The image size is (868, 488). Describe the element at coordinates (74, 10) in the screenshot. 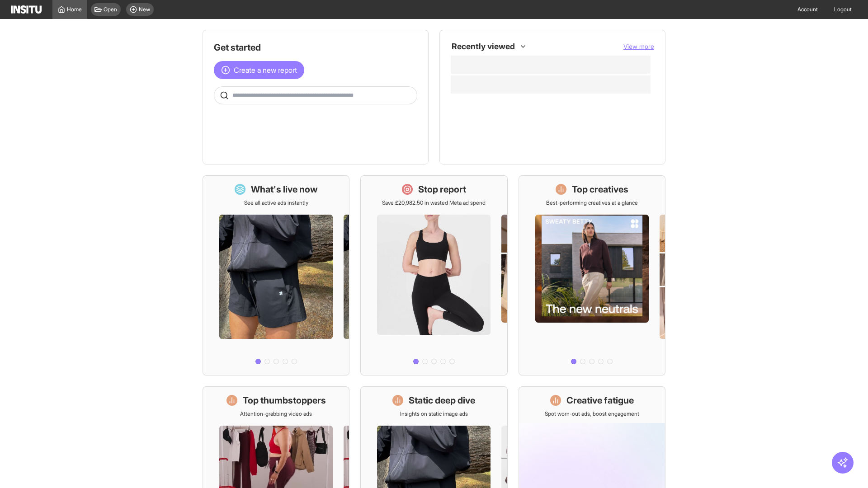

I see `span: Home` at that location.